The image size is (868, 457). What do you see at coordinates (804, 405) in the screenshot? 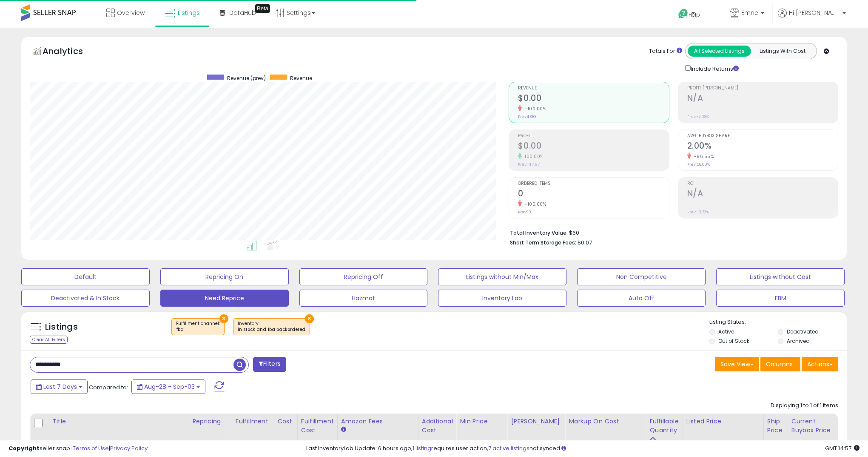
I see `div: Displaying 1 to 1 of 1 items` at bounding box center [804, 405].